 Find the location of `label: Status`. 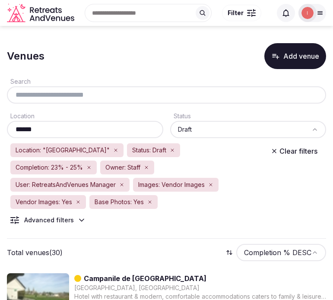

label: Status is located at coordinates (180, 116).